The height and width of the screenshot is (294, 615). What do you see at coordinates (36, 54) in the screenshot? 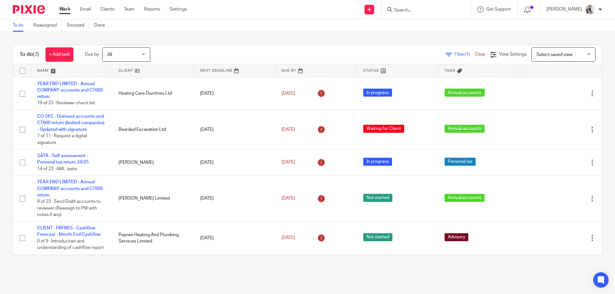
I see `span: (7)` at bounding box center [36, 54].